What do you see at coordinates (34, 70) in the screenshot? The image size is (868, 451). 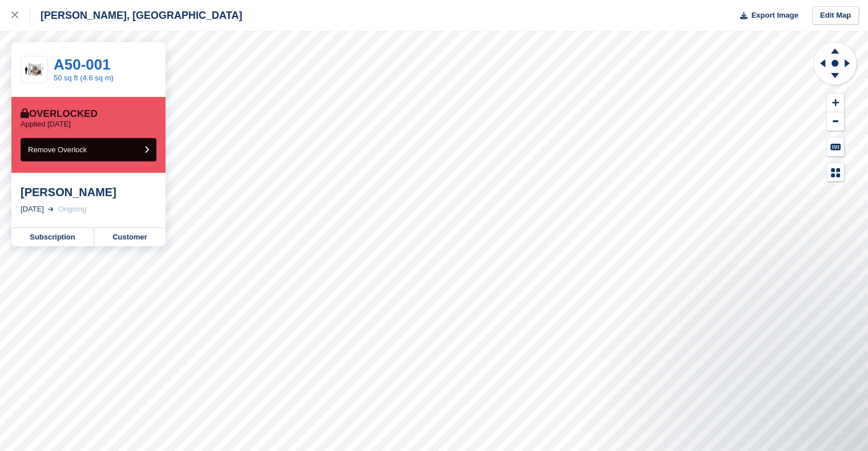 I see `img: 50.jpg` at bounding box center [34, 70].